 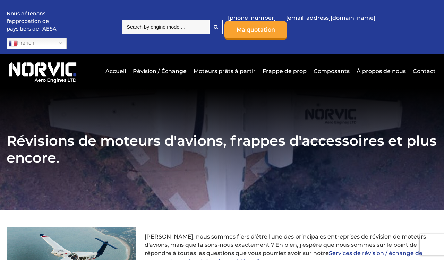 What do you see at coordinates (331, 71) in the screenshot?
I see `a: Composants` at bounding box center [331, 71].